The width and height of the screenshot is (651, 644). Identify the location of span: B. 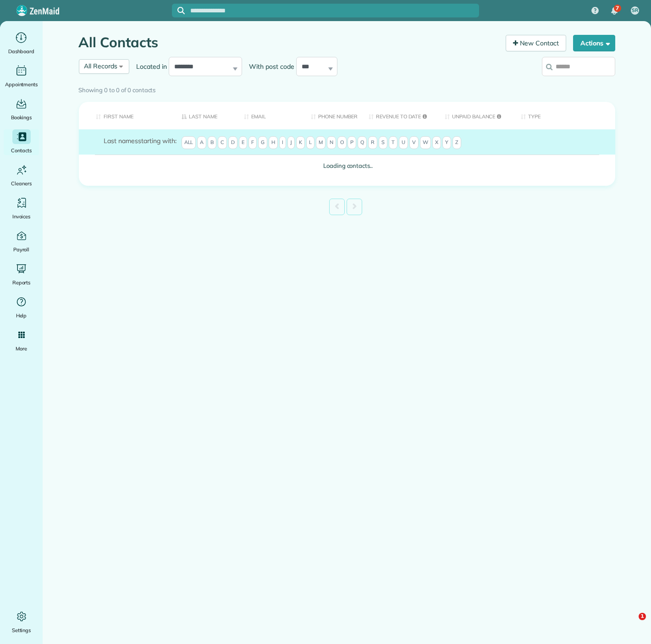
(212, 142).